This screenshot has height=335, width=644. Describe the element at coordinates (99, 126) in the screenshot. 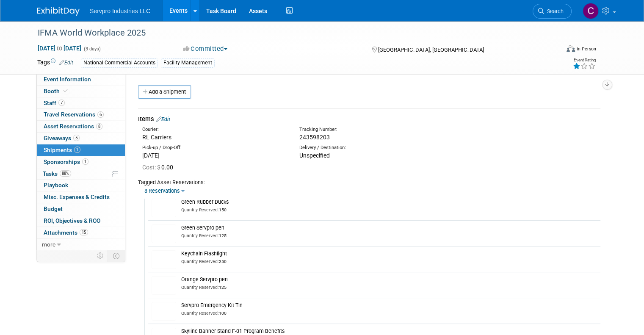

I see `span: 8` at that location.